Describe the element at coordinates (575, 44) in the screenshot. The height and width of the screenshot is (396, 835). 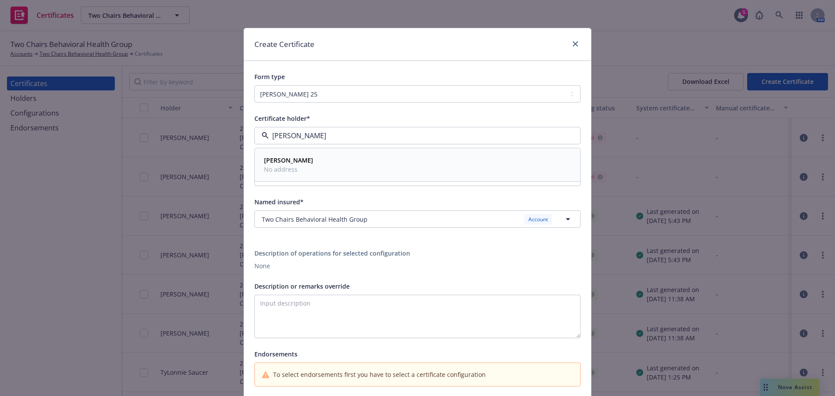
I see `a: close` at that location.